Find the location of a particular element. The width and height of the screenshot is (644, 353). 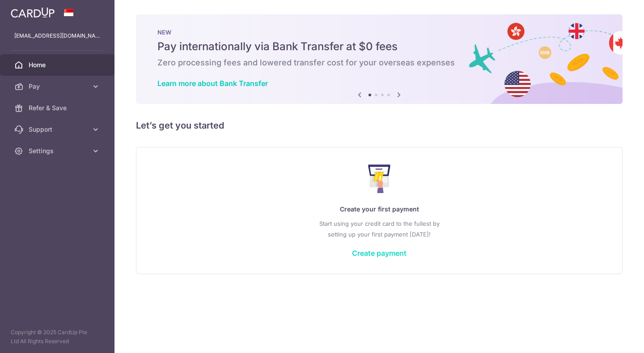

span: Settings is located at coordinates (58, 151).